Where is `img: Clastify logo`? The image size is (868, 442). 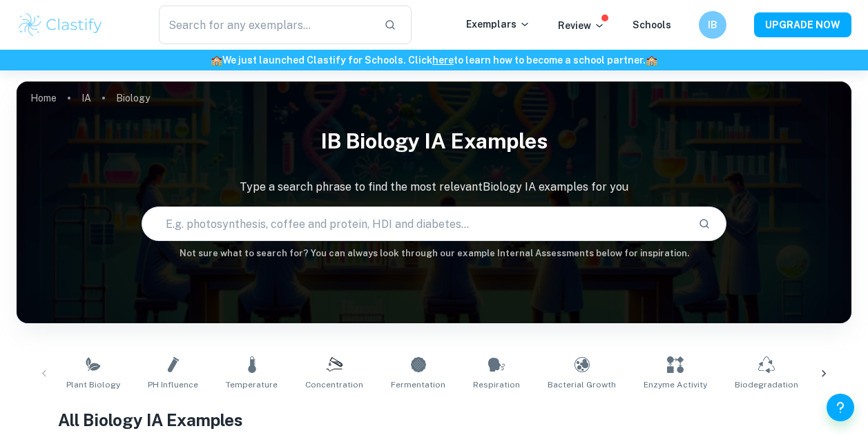 img: Clastify logo is located at coordinates (60, 25).